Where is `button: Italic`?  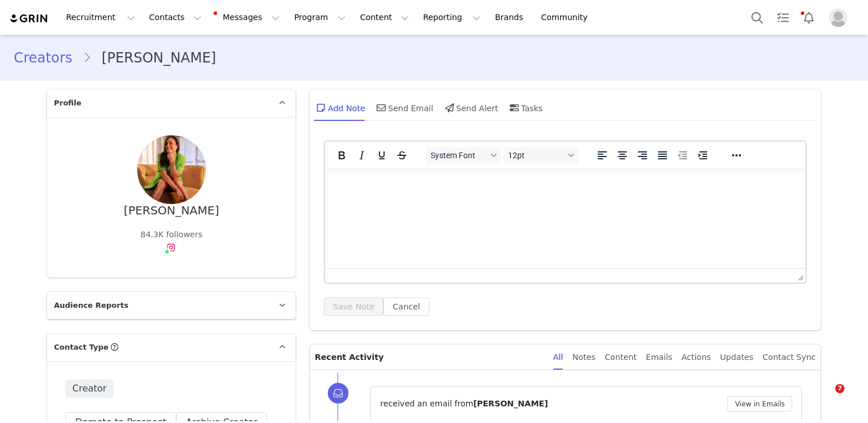
button: Italic is located at coordinates (362, 156).